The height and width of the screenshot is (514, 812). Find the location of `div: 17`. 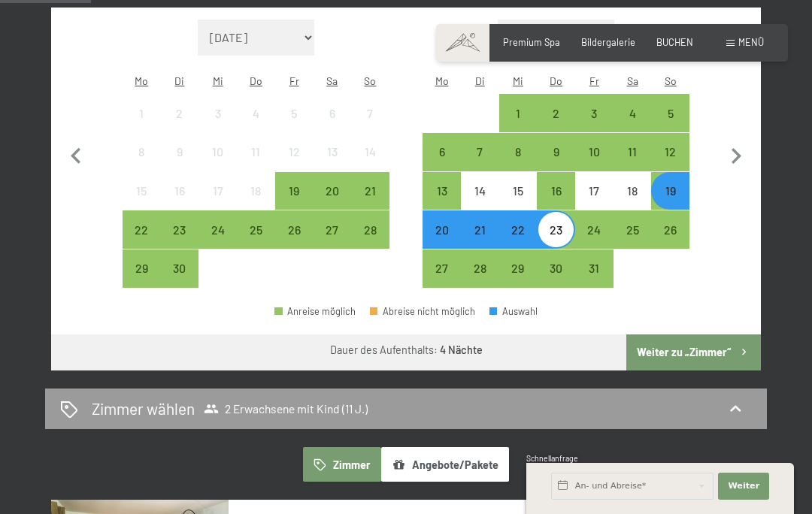

div: 17 is located at coordinates (593, 202).